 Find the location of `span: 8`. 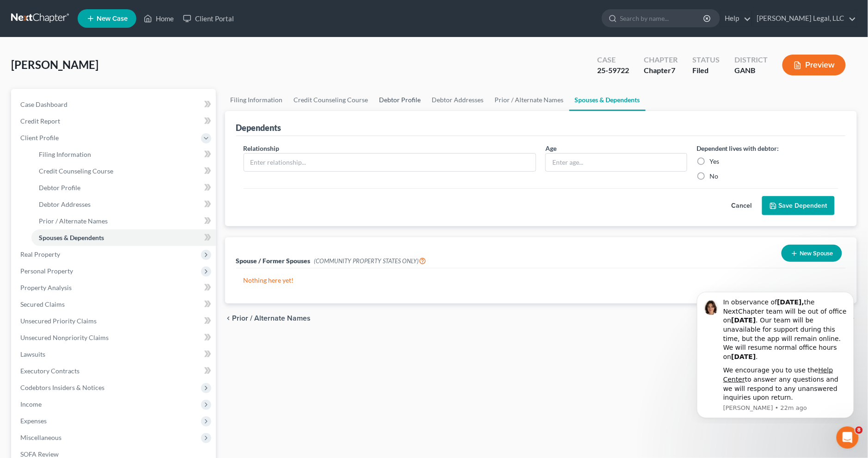

span: 8 is located at coordinates (859, 430).